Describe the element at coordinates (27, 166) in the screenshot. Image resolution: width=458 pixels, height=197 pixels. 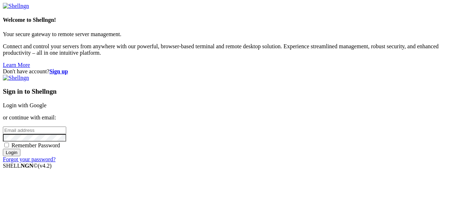
I see `b: NGN` at that location.